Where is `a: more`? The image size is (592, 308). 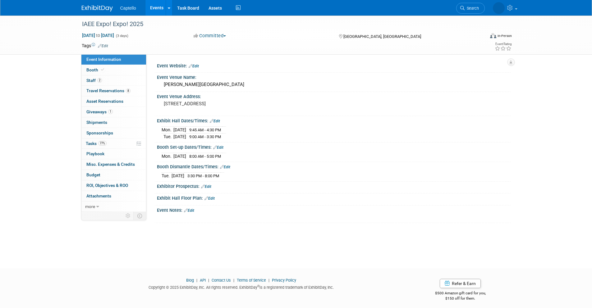 a: more is located at coordinates (114, 207).